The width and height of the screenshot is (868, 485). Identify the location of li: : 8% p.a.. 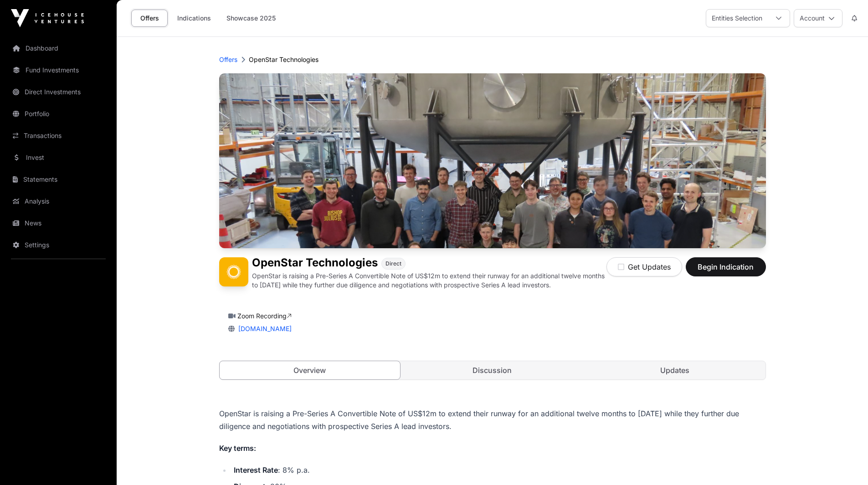
(498, 470).